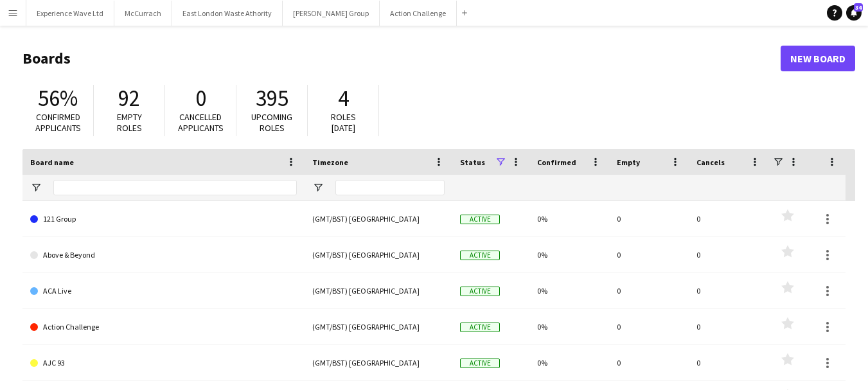 The width and height of the screenshot is (868, 390). I want to click on span: Board name, so click(52, 162).